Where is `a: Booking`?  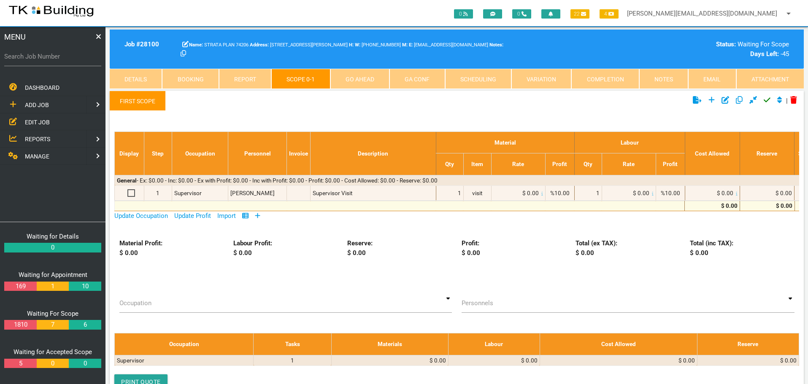 a: Booking is located at coordinates (190, 79).